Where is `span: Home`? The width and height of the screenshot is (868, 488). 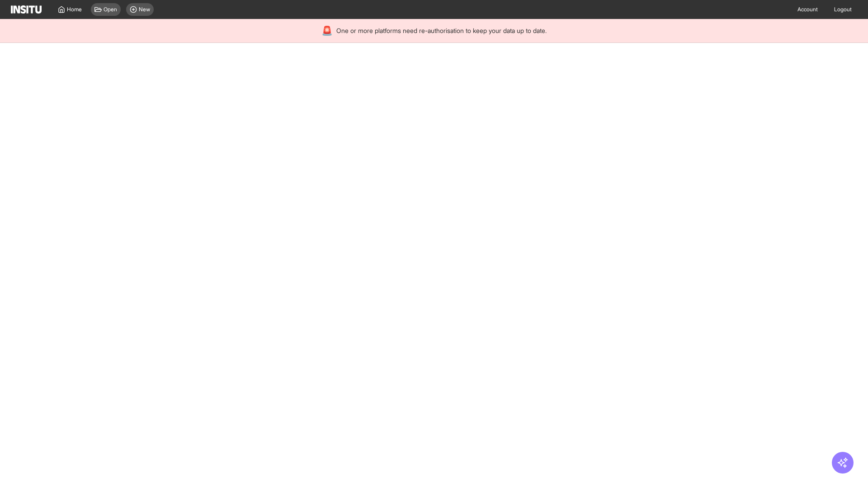
span: Home is located at coordinates (74, 9).